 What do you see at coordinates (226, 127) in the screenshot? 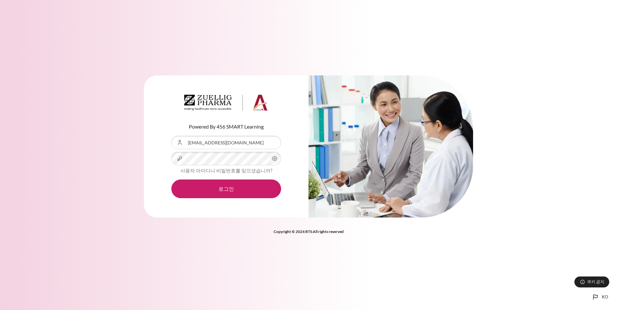
I see `p: Powered By 456 SMART Learning` at bounding box center [226, 127].